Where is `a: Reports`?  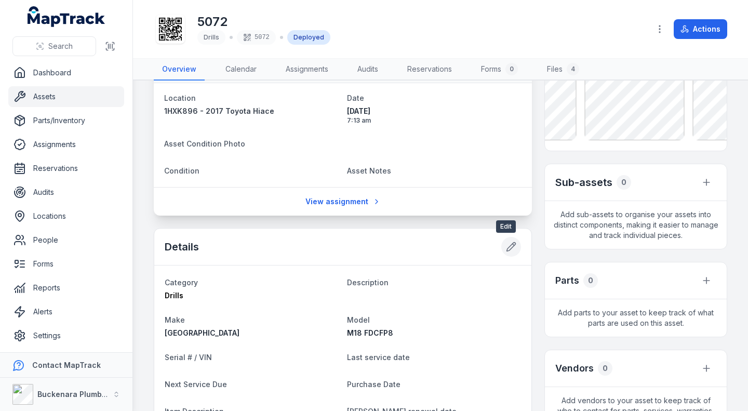
a: Reports is located at coordinates (66, 288).